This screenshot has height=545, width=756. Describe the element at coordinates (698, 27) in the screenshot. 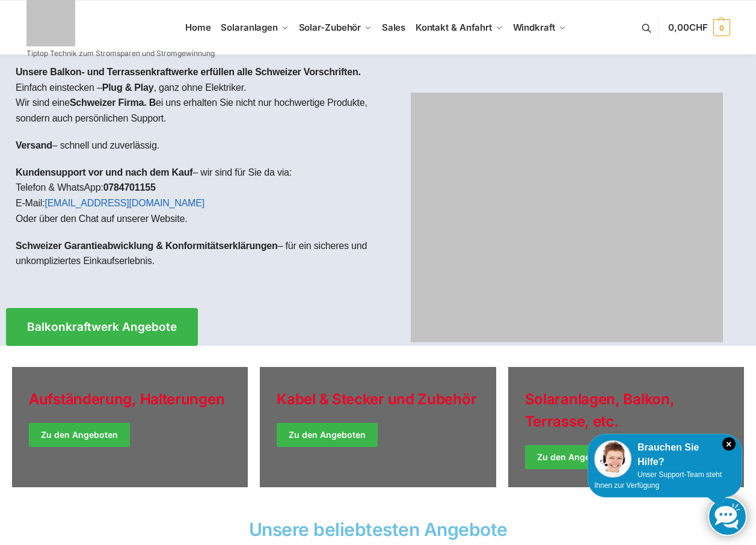

I see `span: CHF` at that location.